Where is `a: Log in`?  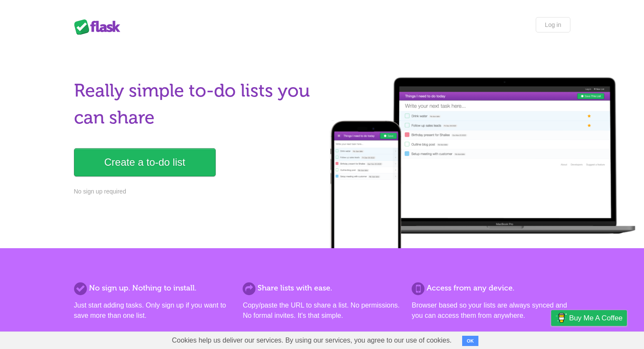
a: Log in is located at coordinates (552, 25).